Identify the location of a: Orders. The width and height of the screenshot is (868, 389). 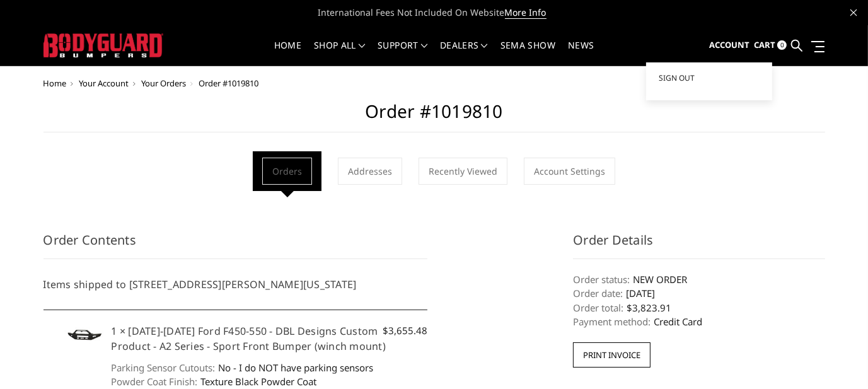
(287, 171).